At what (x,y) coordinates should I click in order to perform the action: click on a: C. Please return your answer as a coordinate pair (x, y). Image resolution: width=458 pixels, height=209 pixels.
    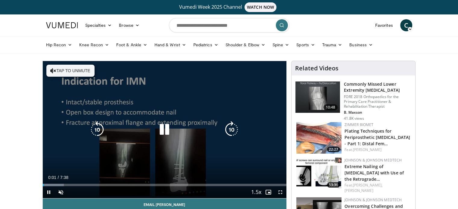
    Looking at the image, I should click on (406, 25).